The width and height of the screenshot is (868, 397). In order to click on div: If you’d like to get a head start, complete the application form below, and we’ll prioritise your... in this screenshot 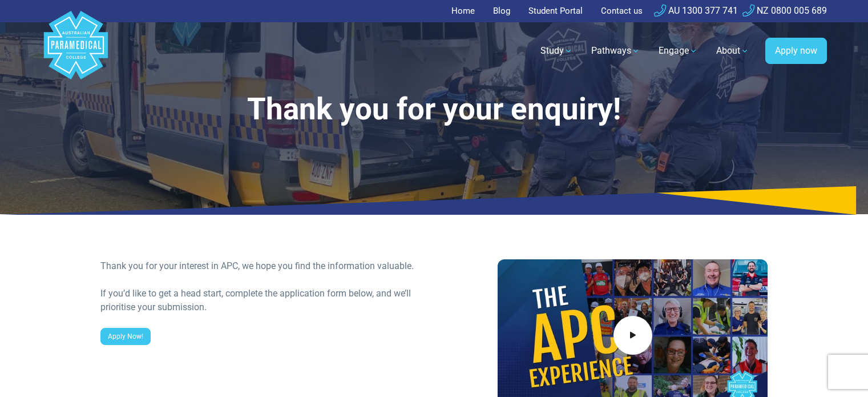, I will do `click(264, 300)`.